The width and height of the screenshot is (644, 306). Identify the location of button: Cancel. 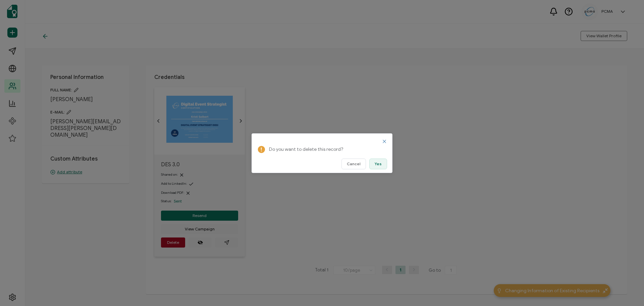
(354, 164).